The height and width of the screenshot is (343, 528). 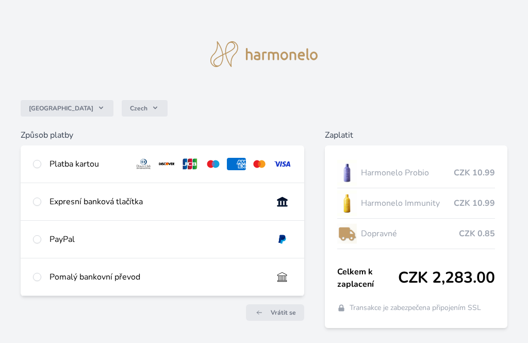 I want to click on span: Vrátit se, so click(x=283, y=313).